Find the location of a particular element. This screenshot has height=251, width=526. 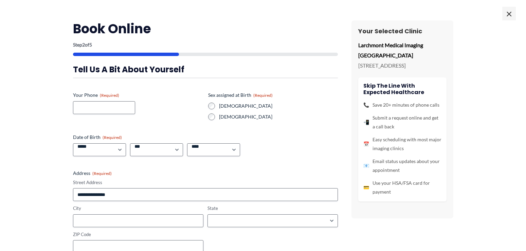

legend: Address is located at coordinates (92, 173).